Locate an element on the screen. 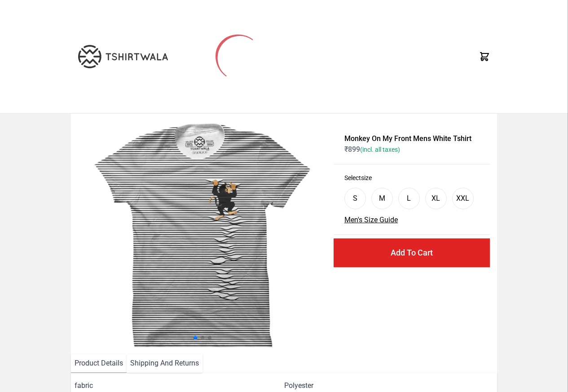 The image size is (568, 392). span: ₹ 899 is located at coordinates (372, 149).